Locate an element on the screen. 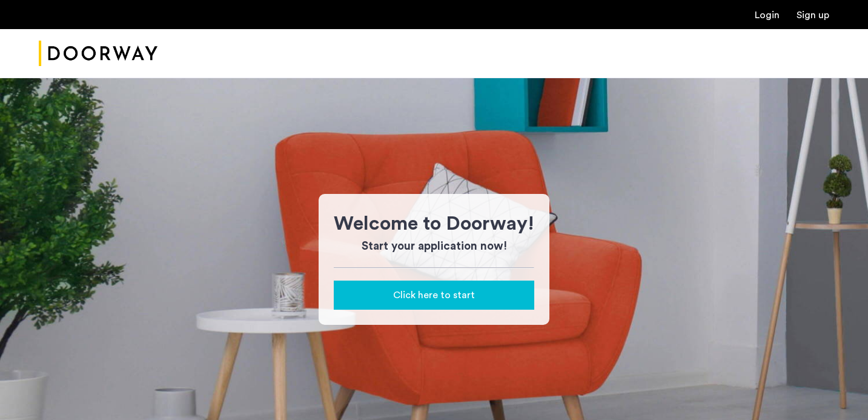 The image size is (868, 420). a: Registration is located at coordinates (813, 15).